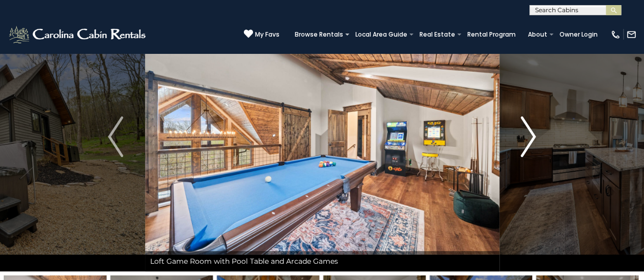  I want to click on a: Rental Program, so click(491, 34).